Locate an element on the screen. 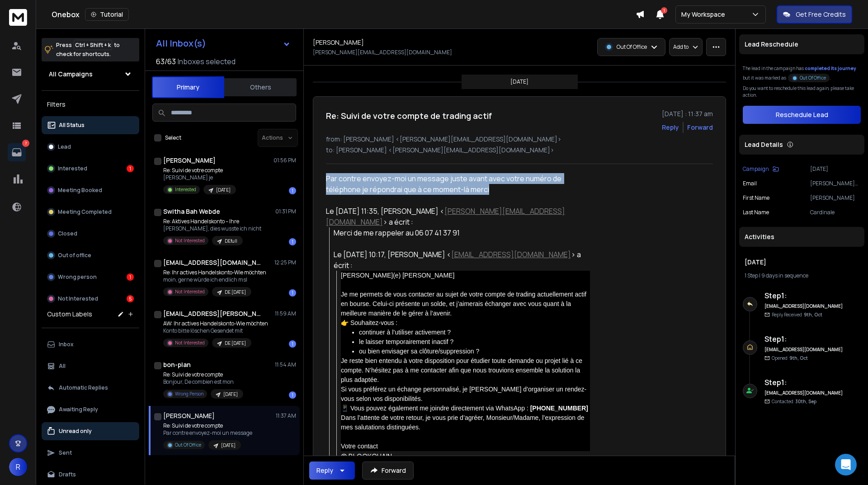  p: Lead Reschedule is located at coordinates (771, 44).